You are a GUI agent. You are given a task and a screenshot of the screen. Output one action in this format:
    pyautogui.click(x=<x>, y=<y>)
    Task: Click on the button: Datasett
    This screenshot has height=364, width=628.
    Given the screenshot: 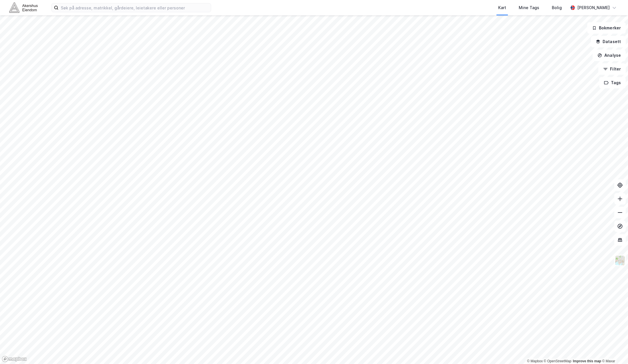 What is the action you would take?
    pyautogui.click(x=608, y=41)
    